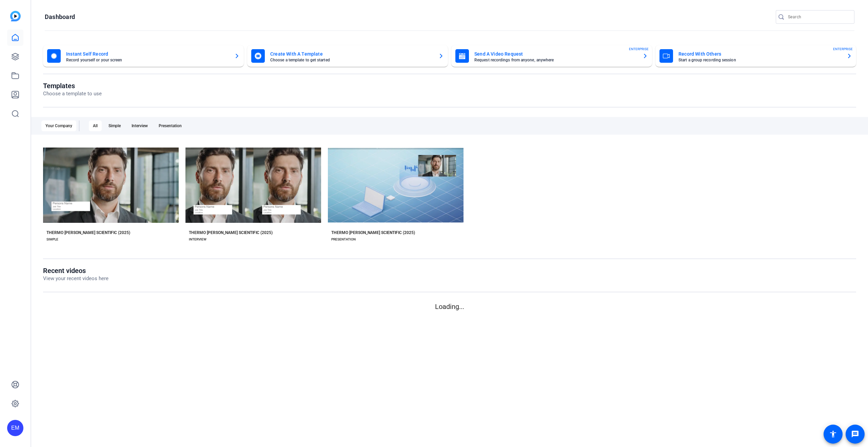 This screenshot has width=868, height=447. Describe the element at coordinates (114, 126) in the screenshot. I see `div: Simple` at that location.